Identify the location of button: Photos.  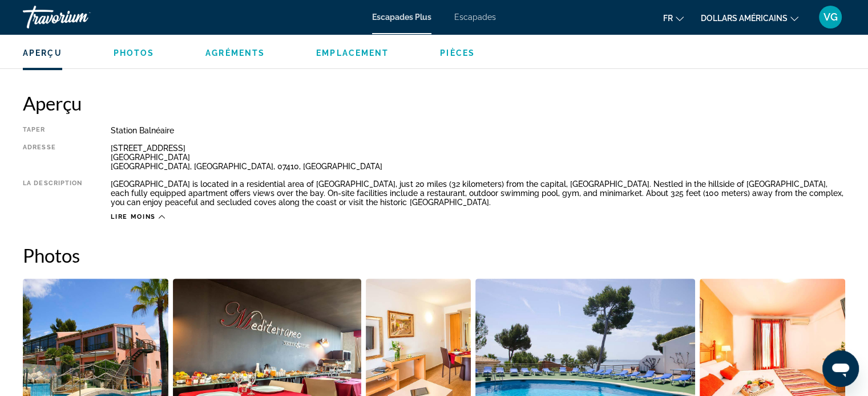
(134, 53).